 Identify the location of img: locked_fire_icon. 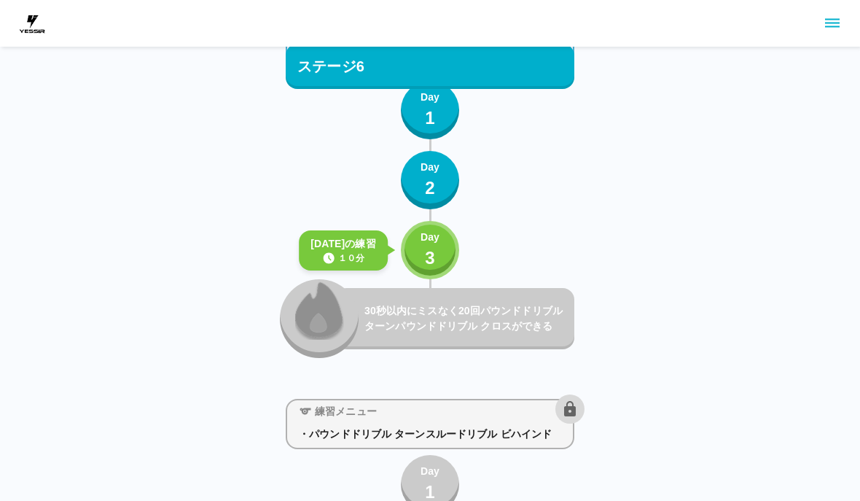
(319, 310).